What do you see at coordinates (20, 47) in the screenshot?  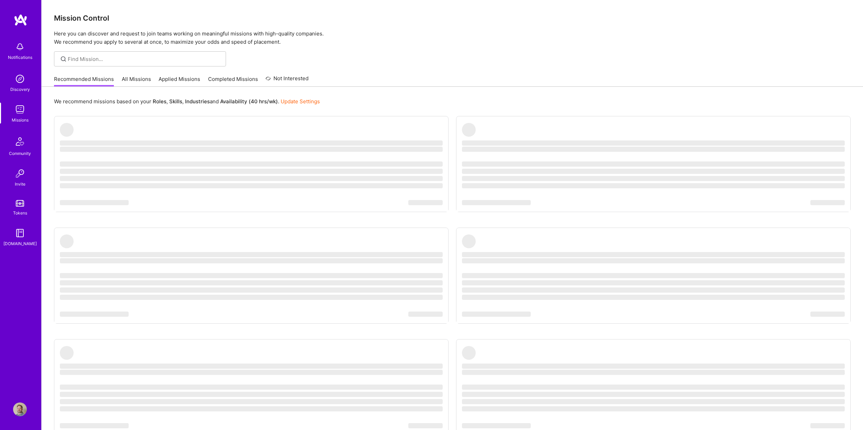 I see `img: bell` at bounding box center [20, 47].